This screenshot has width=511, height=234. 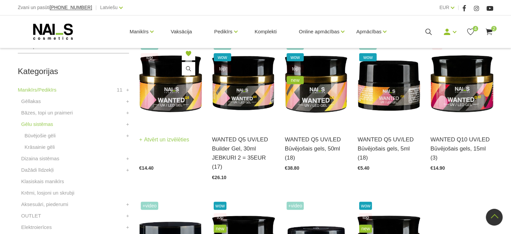 What do you see at coordinates (489, 32) in the screenshot?
I see `a: 2` at bounding box center [489, 32].